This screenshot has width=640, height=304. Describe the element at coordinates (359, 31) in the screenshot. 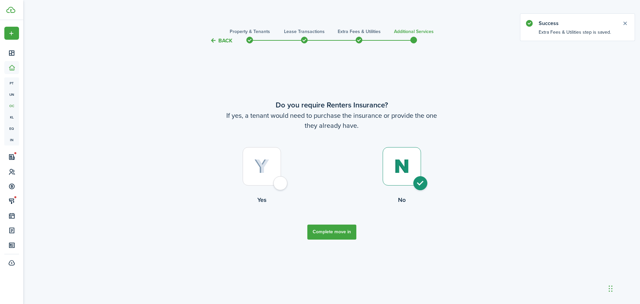

I see `h3: Extra fees & Utilities` at that location.